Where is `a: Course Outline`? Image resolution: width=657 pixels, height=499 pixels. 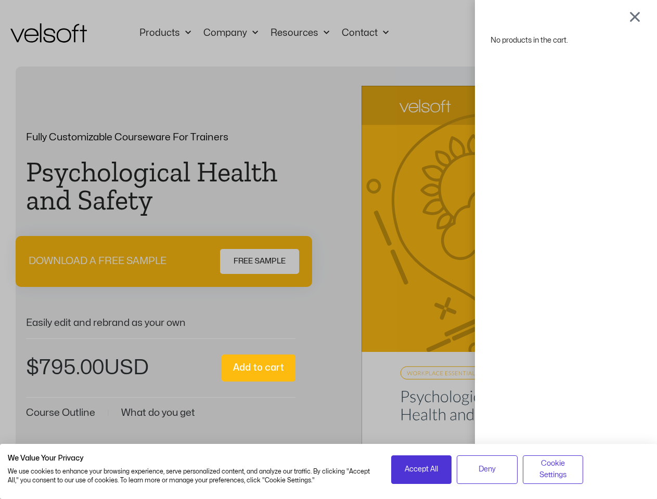
a: Course Outline is located at coordinates (60, 413).